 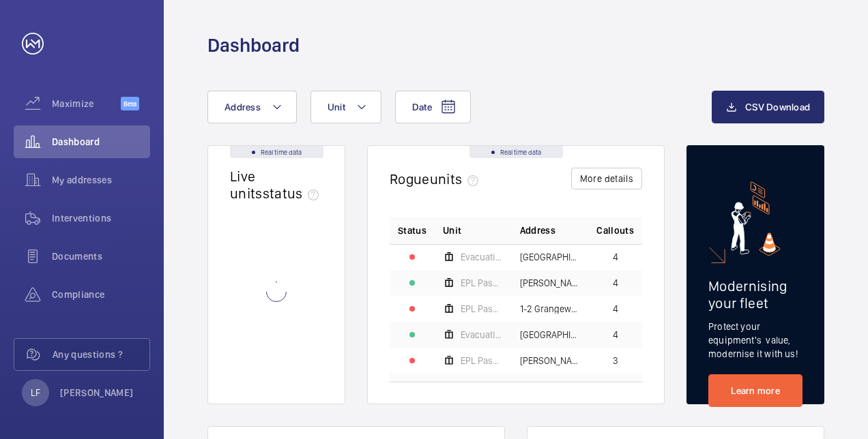 I want to click on h2: Rogue, so click(x=437, y=179).